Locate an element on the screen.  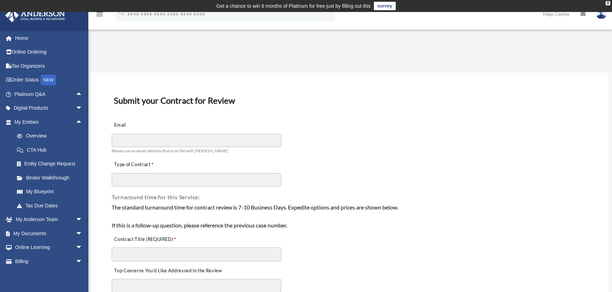
label: Email is located at coordinates (147, 126).